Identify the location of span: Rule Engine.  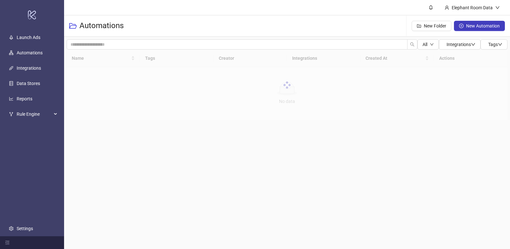
(34, 114).